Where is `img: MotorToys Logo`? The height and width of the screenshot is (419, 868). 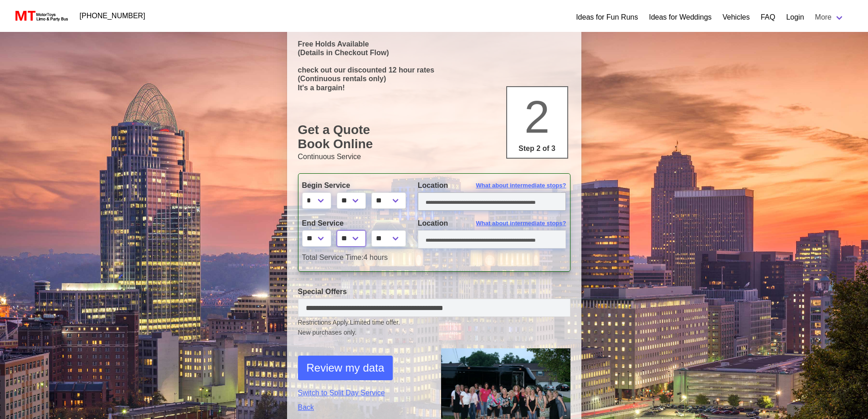 img: MotorToys Logo is located at coordinates (40, 16).